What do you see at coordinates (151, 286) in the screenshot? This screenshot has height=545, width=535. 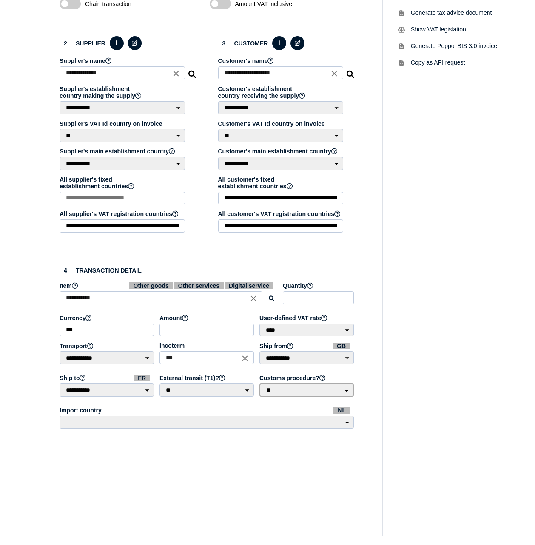 I see `span: Other goods` at bounding box center [151, 286].